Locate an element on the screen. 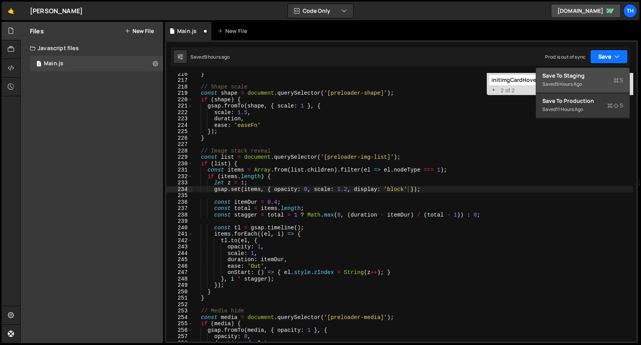  div: 245 is located at coordinates (179, 260).